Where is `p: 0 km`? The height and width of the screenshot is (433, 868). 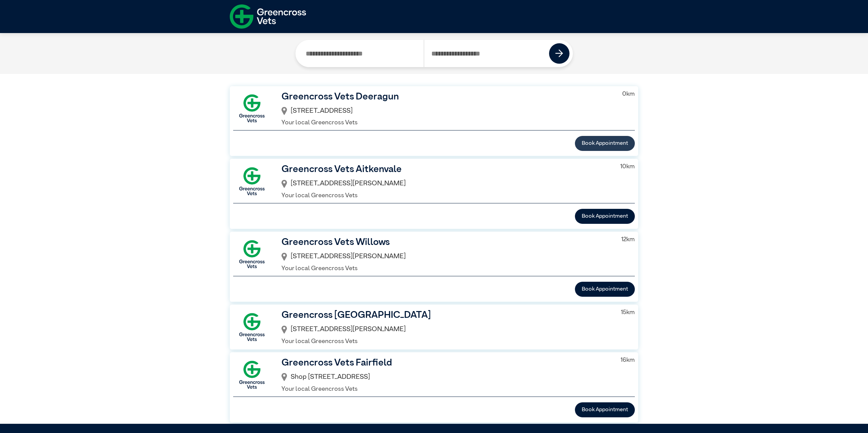
p: 0 km is located at coordinates (628, 94).